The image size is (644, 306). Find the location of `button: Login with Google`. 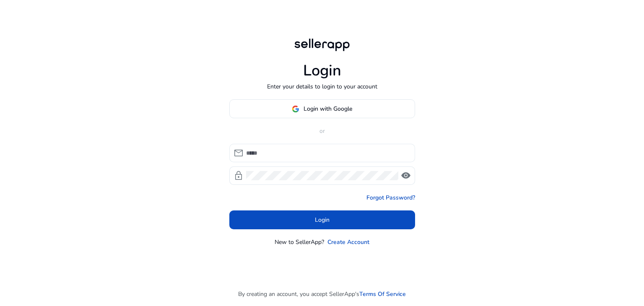

button: Login with Google is located at coordinates (322, 108).